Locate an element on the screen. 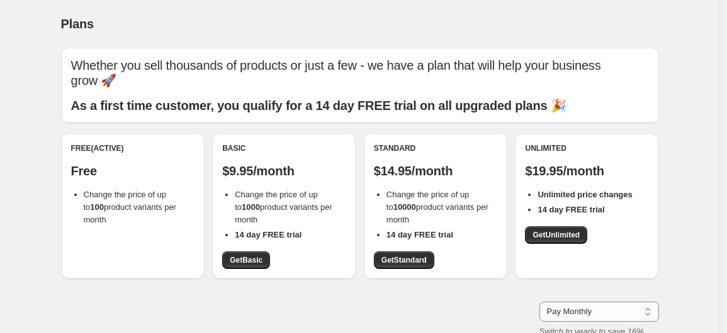 This screenshot has height=333, width=727. span: Get Basic is located at coordinates (246, 260).